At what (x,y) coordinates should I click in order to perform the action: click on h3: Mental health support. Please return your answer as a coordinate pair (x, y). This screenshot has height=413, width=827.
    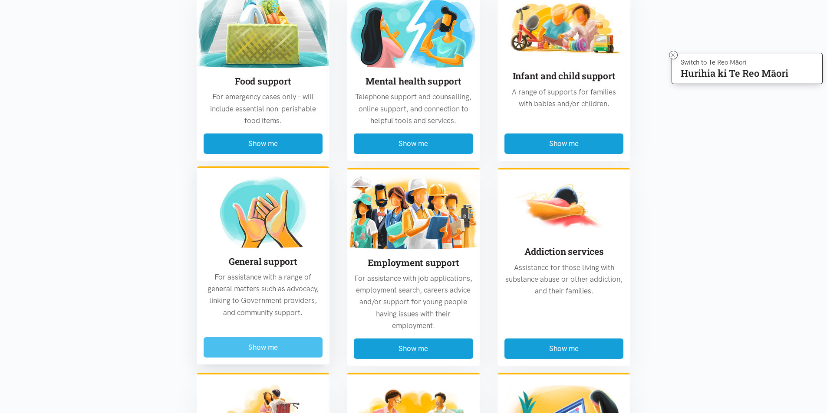
    Looking at the image, I should click on (413, 81).